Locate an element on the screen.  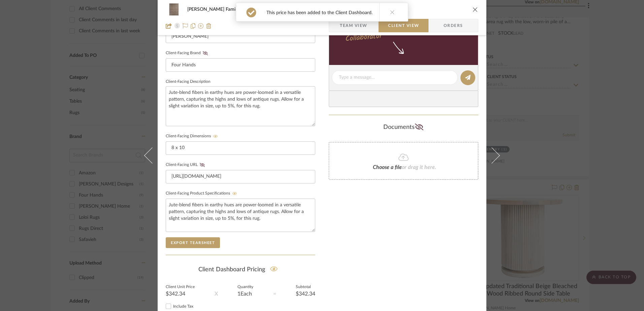
span: Client View is located at coordinates (404, 25).